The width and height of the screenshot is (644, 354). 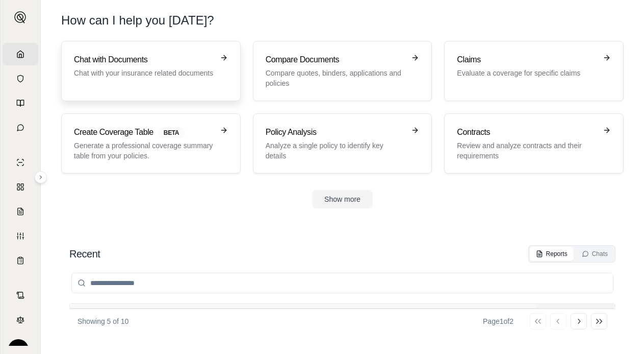 I want to click on a: Prompt Library, so click(x=20, y=103).